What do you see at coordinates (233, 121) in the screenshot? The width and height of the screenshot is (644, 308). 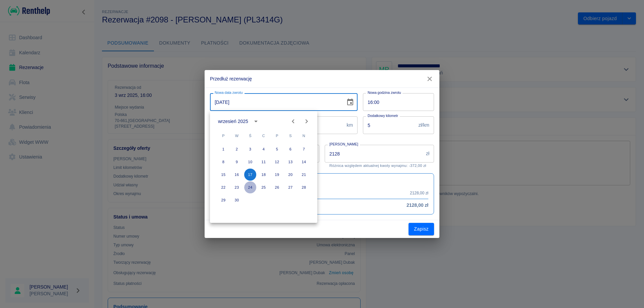 I see `div: wrzesień 2025` at bounding box center [233, 121].